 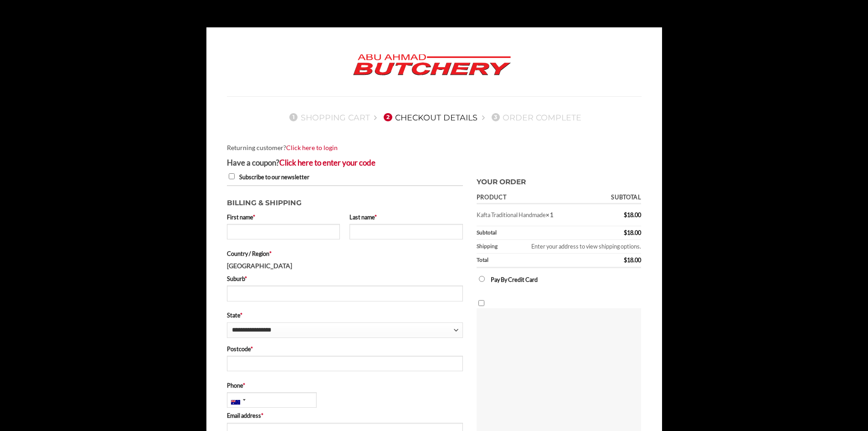 I want to click on th: Product, so click(x=535, y=197).